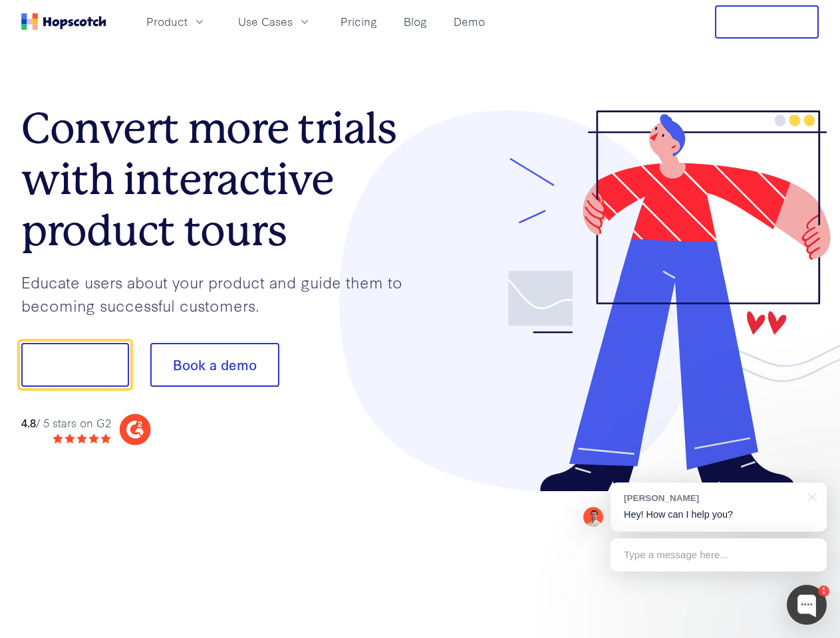  I want to click on strong: 4.8, so click(29, 422).